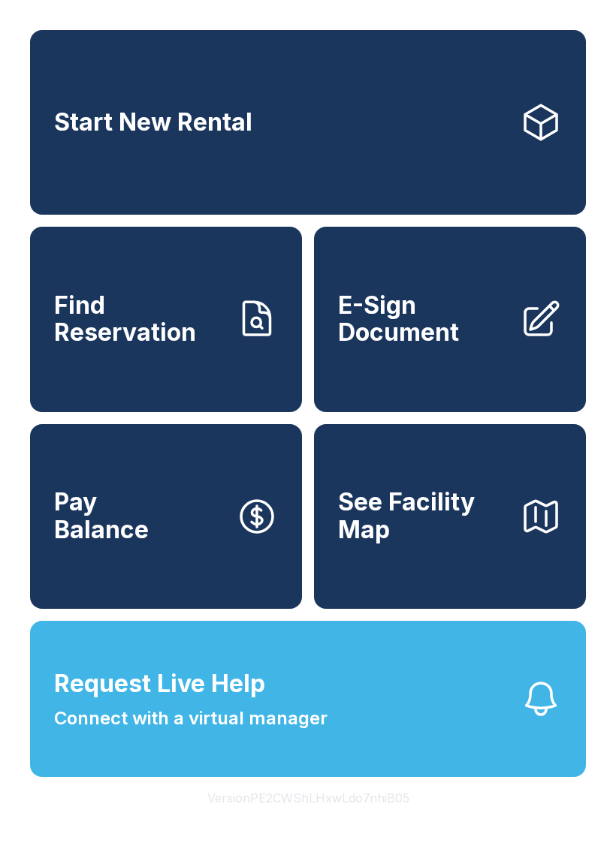  What do you see at coordinates (450, 517) in the screenshot?
I see `button: See Facility Map` at bounding box center [450, 517].